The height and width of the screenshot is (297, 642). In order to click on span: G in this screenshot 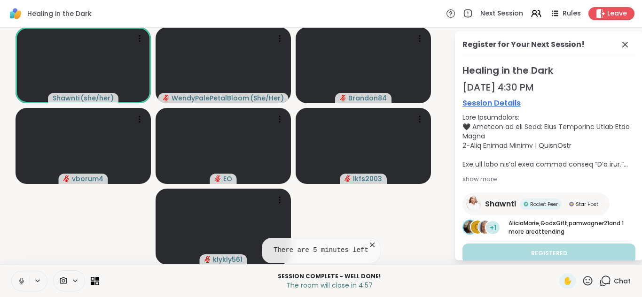, I will do `click(477, 228)`.